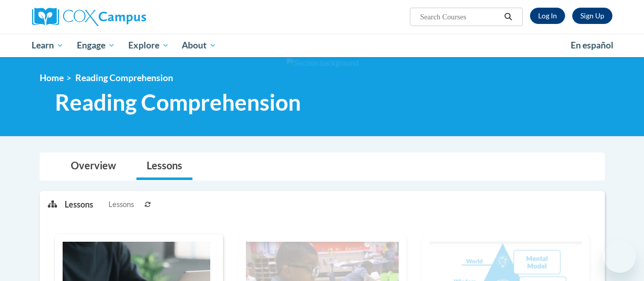 The image size is (644, 281). What do you see at coordinates (592, 16) in the screenshot?
I see `a: Register` at bounding box center [592, 16].